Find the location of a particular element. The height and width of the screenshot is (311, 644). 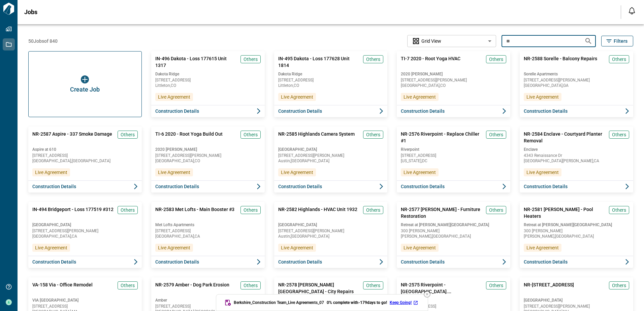

span: TI-6 2020 - Root Yoga Build Out is located at coordinates (189, 137).